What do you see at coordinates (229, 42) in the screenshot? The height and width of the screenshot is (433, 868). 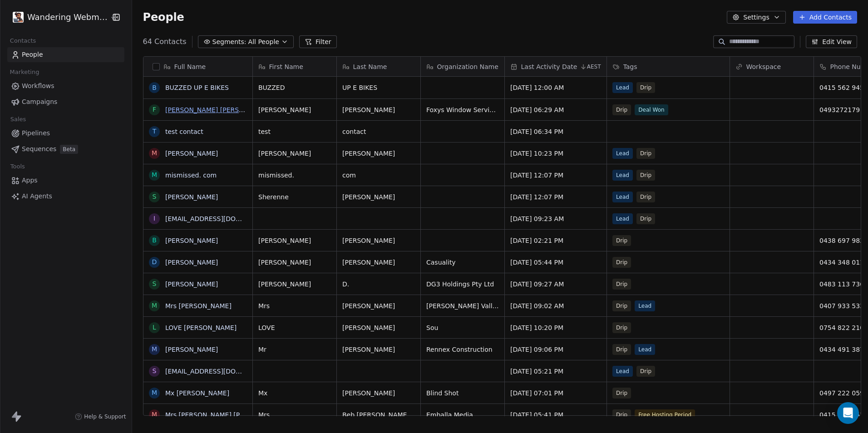 I see `span: Segments:` at bounding box center [229, 42].